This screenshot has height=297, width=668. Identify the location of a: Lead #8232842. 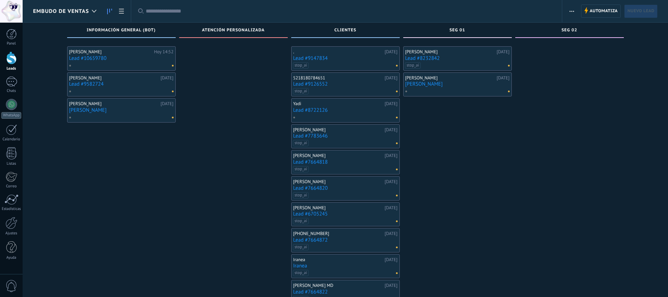
(457, 58).